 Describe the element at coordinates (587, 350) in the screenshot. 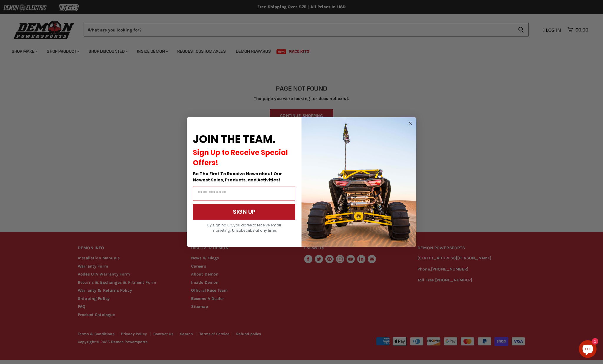

I see `inbox-online-store-chat: Shopify online store chat` at that location.